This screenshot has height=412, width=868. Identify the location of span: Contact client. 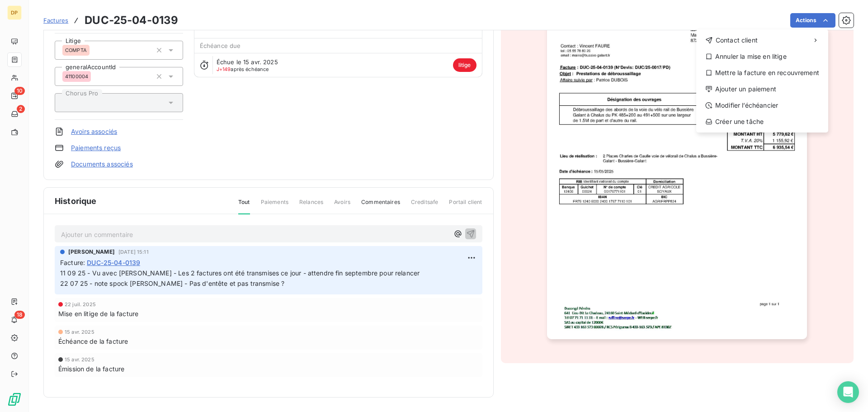
(737, 40).